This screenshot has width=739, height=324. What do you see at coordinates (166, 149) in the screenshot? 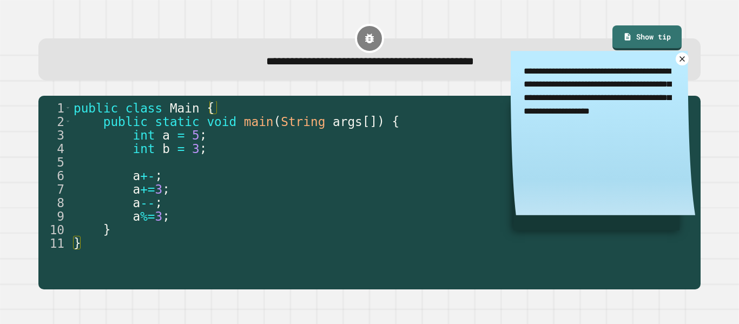
I see `span: b` at bounding box center [166, 149].